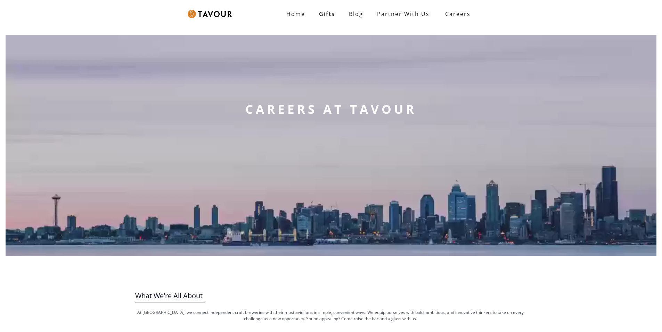 Image resolution: width=662 pixels, height=332 pixels. Describe the element at coordinates (331, 109) in the screenshot. I see `strong: CAREERS AT TAVOUR` at that location.